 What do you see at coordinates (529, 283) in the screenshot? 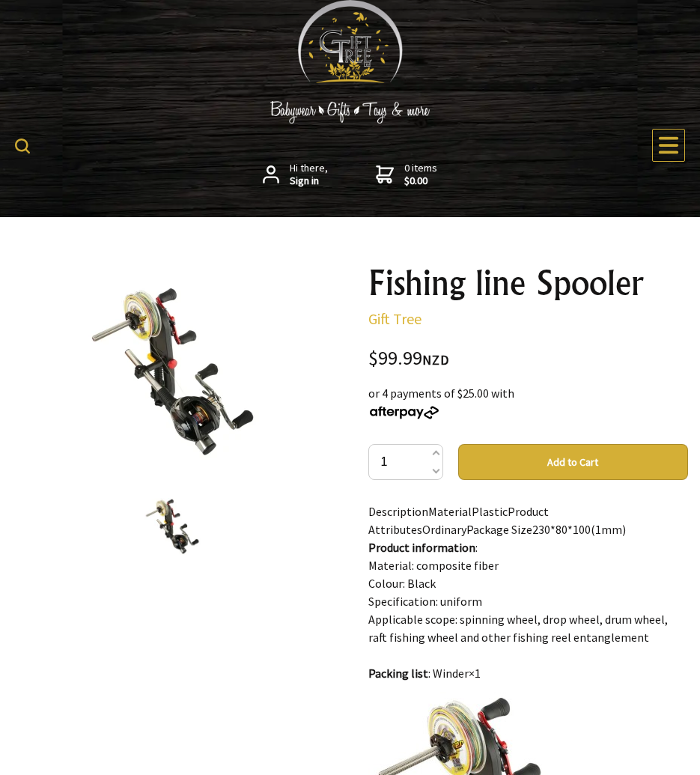
I see `h1: Fishing line Spooler` at bounding box center [529, 283].